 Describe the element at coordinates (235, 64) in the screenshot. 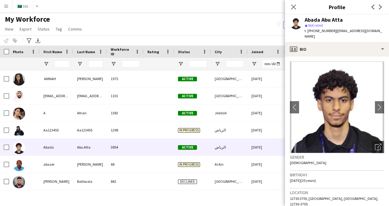

I see `input: City Filter Input` at that location.